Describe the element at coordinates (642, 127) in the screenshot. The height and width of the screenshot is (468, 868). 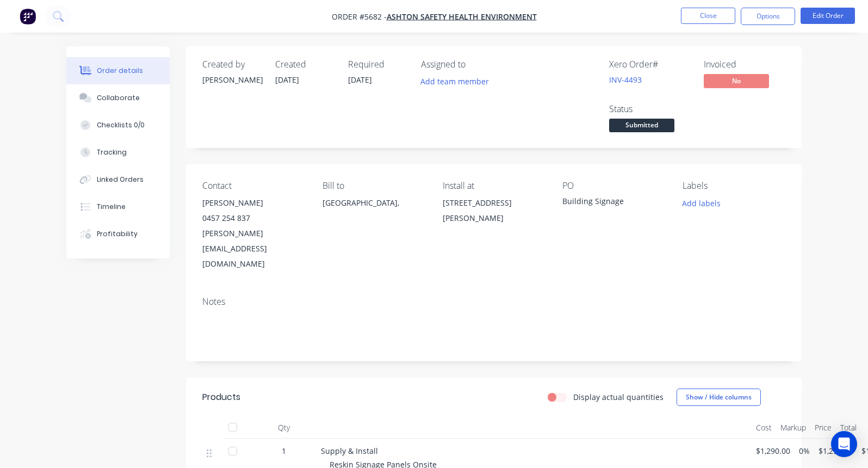
I see `button: Submitted` at that location.